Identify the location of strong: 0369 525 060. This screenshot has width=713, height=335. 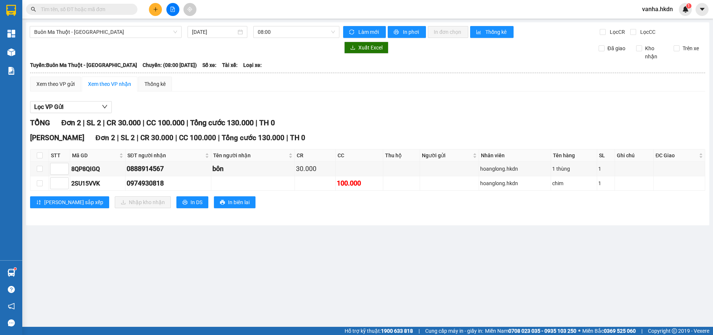
(620, 331).